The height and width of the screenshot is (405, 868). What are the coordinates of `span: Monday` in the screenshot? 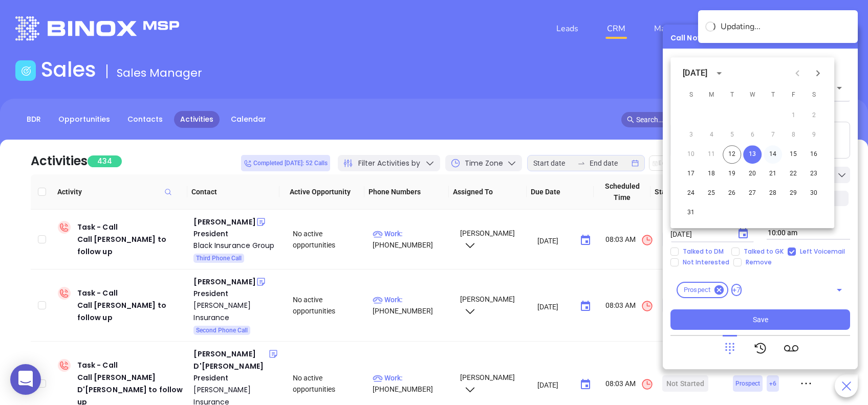 It's located at (712, 95).